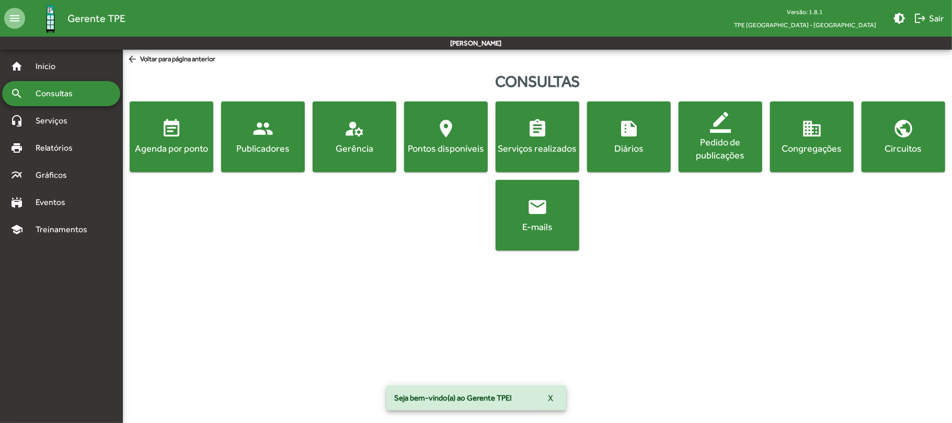 The height and width of the screenshot is (423, 952). Describe the element at coordinates (17, 175) in the screenshot. I see `mat-icon: multiline_chart` at that location.